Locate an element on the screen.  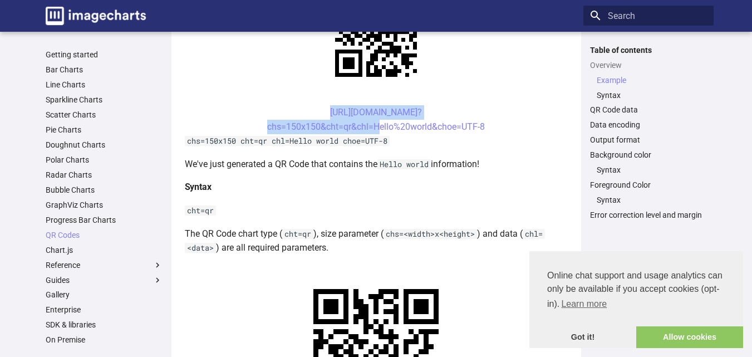
a: Radar Charts is located at coordinates (104, 175).